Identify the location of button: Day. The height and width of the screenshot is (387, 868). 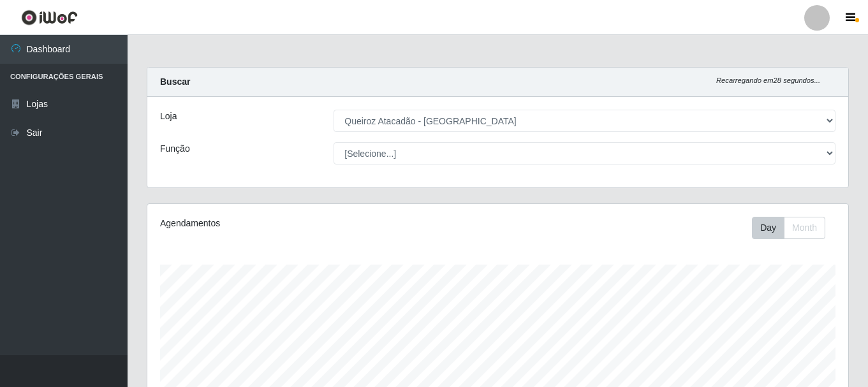
(768, 228).